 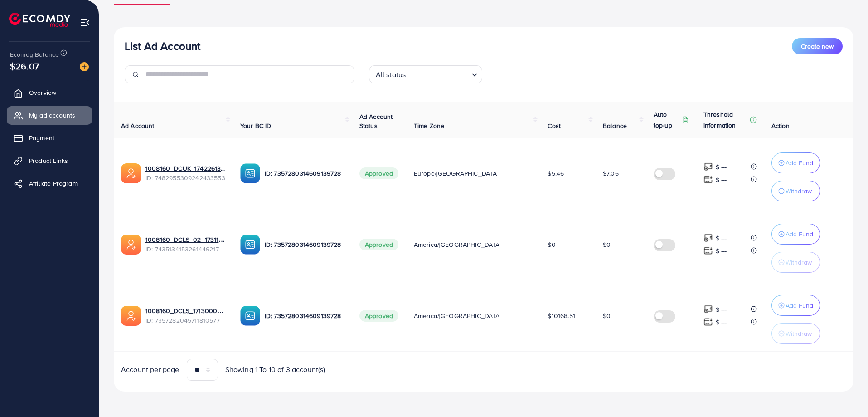 What do you see at coordinates (275, 369) in the screenshot?
I see `span: Showing 1 To 10 of 3 account(s)` at bounding box center [275, 369].